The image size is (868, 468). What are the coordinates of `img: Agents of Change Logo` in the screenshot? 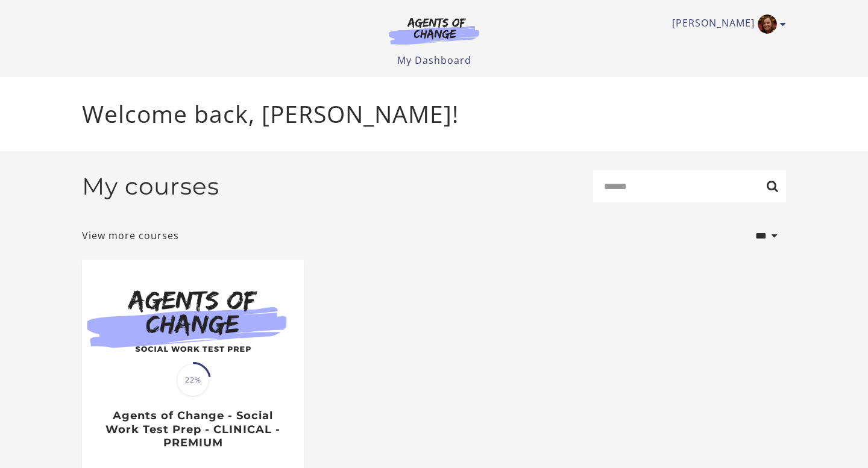 It's located at (434, 31).